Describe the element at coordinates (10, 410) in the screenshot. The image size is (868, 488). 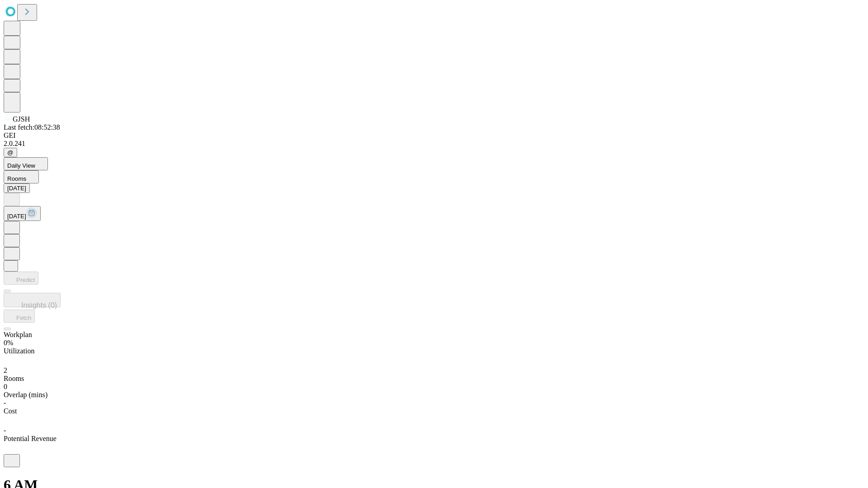
I see `span: Cost` at that location.